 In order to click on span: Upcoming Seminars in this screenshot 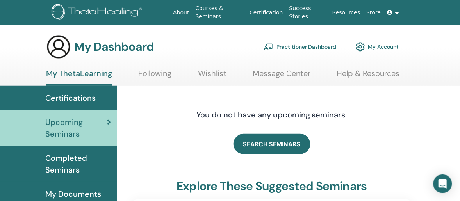, I will do `click(76, 128)`.